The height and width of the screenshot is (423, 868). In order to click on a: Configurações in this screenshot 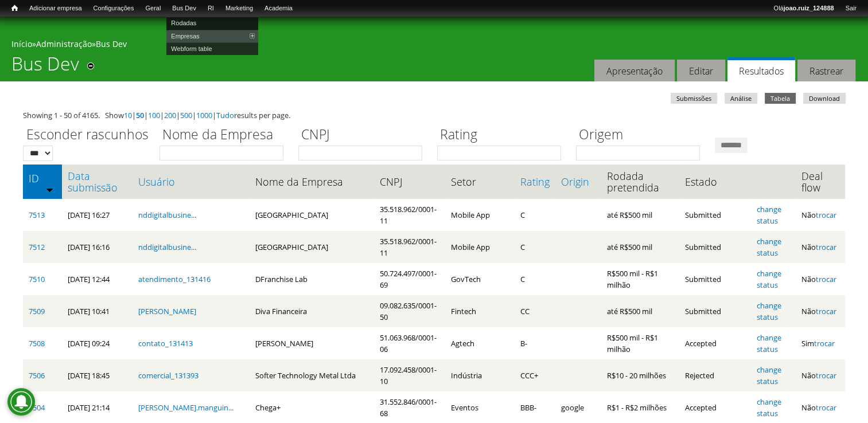, I will do `click(114, 8)`.